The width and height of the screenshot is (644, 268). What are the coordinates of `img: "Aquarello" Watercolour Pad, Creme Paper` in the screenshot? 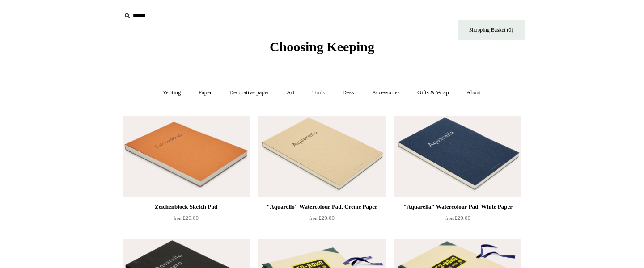 It's located at (322, 156).